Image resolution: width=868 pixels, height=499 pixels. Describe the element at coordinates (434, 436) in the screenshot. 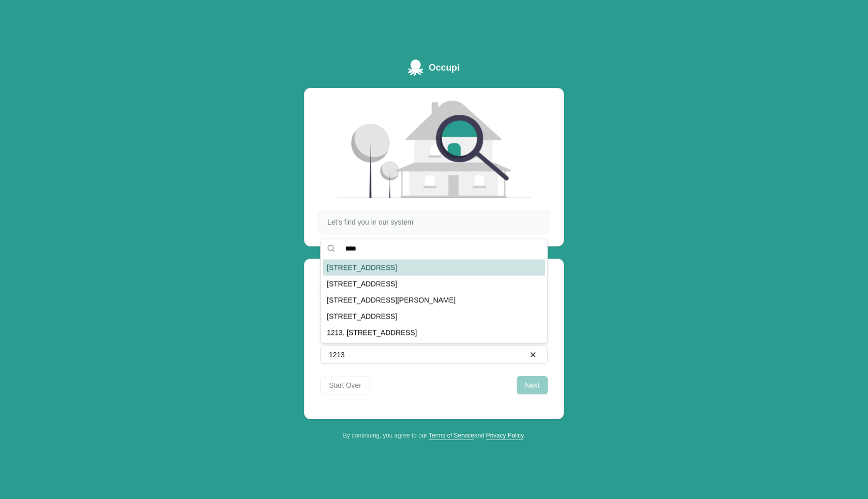

I see `div: By continuing, you agree to our and .` at that location.